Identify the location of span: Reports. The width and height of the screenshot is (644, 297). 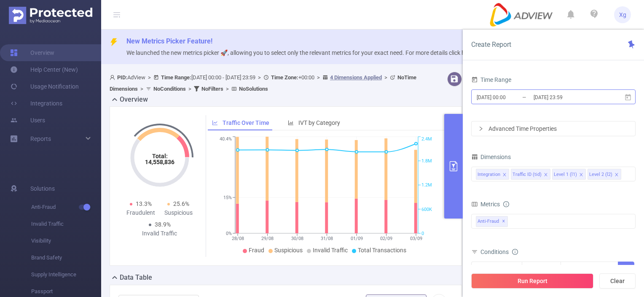
(41, 139).